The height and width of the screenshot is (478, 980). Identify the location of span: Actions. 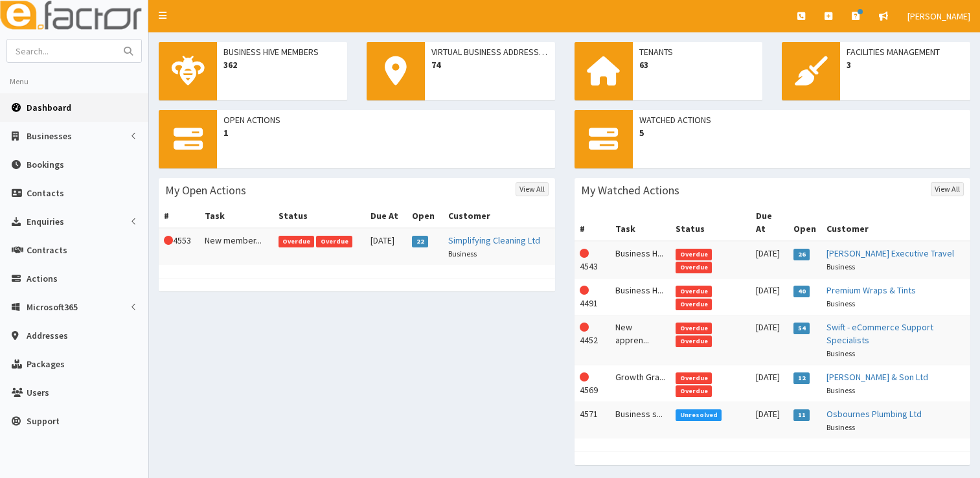
(42, 279).